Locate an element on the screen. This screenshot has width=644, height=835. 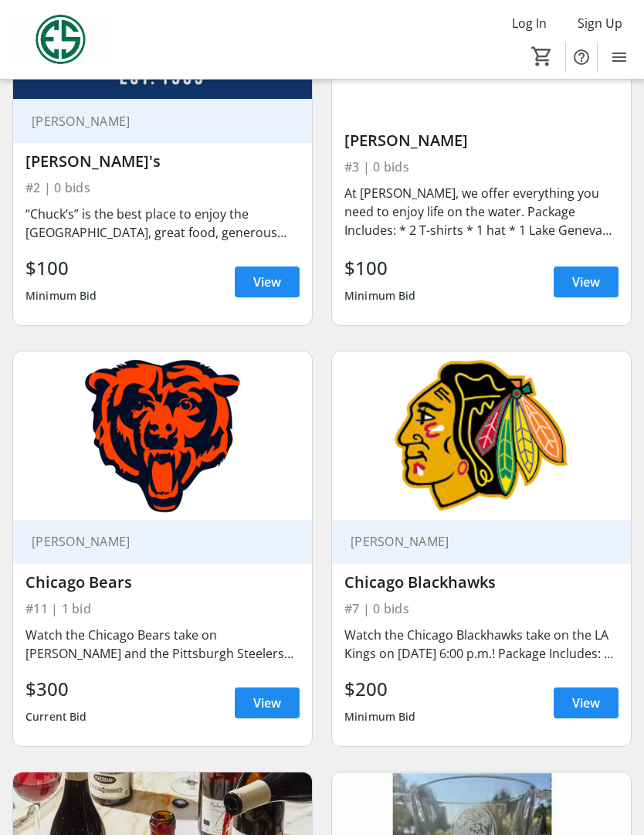
div: $300 is located at coordinates (56, 689).